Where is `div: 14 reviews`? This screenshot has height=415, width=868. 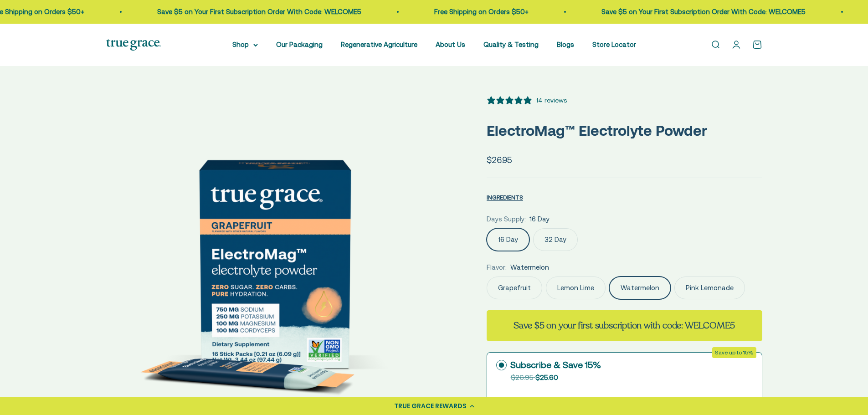
div: 14 reviews is located at coordinates (552, 100).